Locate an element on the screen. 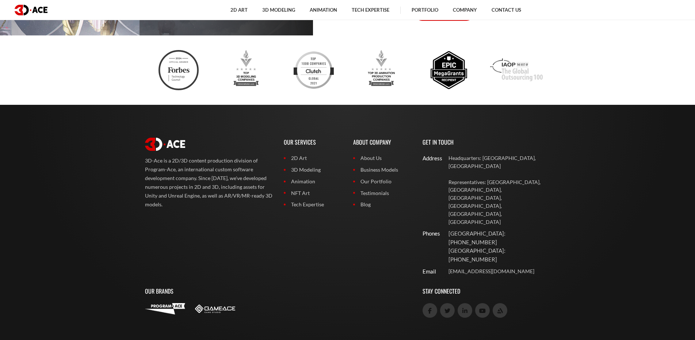  a: Testimonials is located at coordinates (383, 193).